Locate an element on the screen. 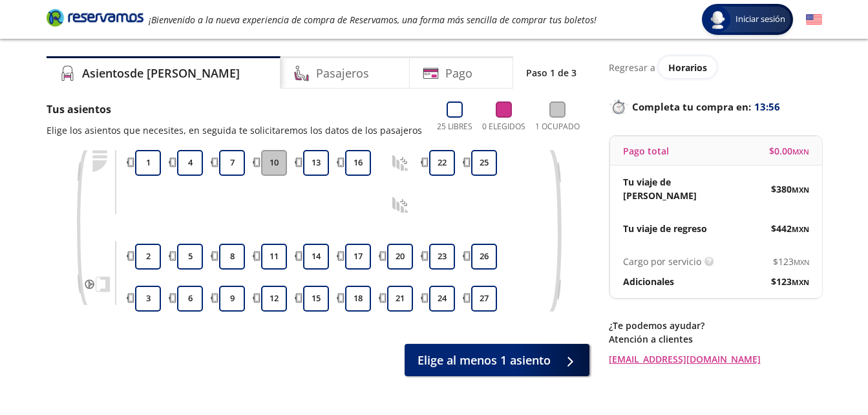  button: 24 is located at coordinates (442, 299).